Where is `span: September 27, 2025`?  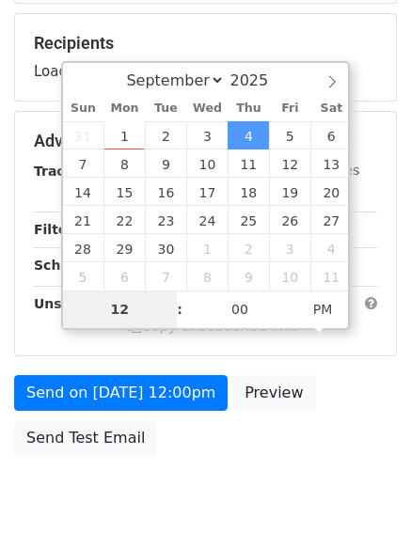
span: September 27, 2025 is located at coordinates (331, 220).